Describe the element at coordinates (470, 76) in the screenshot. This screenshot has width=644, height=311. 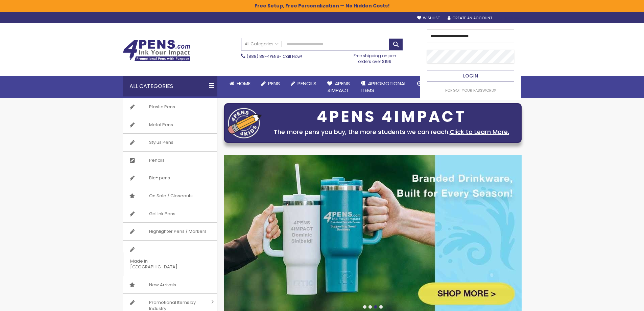
I see `button: Login` at that location.